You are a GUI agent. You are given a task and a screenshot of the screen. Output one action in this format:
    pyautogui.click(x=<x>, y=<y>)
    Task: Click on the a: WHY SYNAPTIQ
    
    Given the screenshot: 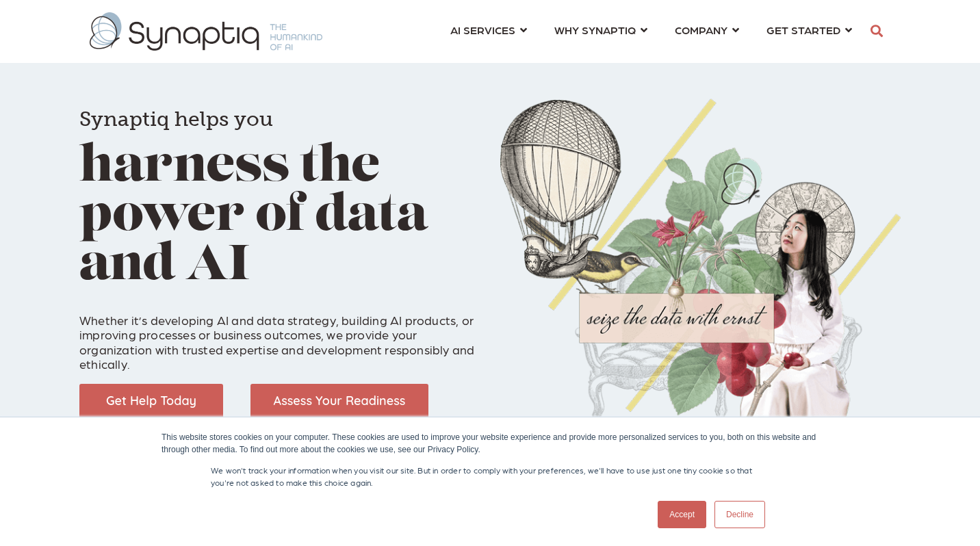 What is the action you would take?
    pyautogui.click(x=601, y=30)
    